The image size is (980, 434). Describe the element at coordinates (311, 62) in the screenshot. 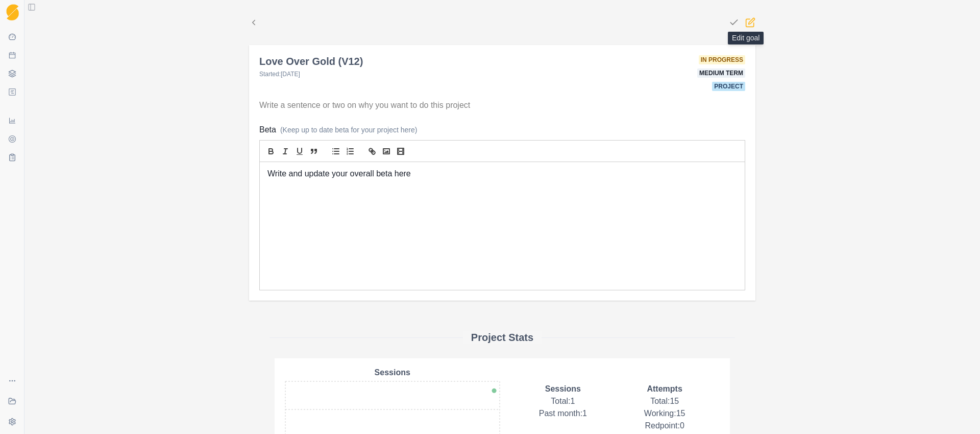

I see `h2: Love Over Gold (V12)` at that location.